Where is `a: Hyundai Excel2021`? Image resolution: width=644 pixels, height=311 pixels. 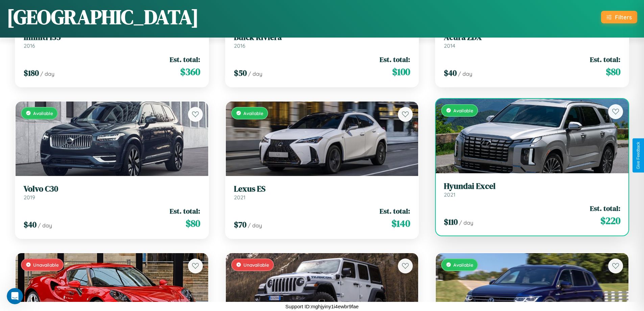 a: Hyundai Excel2021 is located at coordinates (532, 190).